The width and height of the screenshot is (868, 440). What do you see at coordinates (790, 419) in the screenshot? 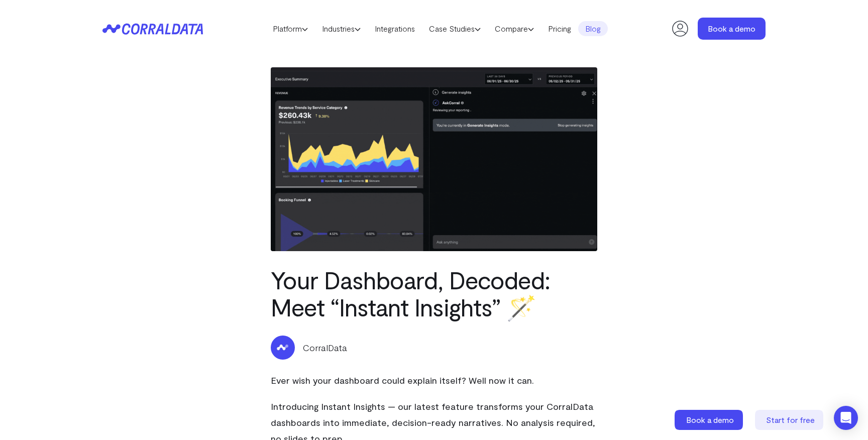
I see `span: Start for free` at bounding box center [790, 419].